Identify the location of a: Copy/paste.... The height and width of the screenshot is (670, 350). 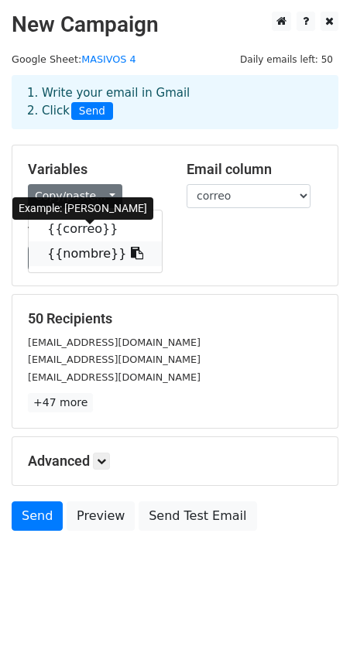
(75, 196).